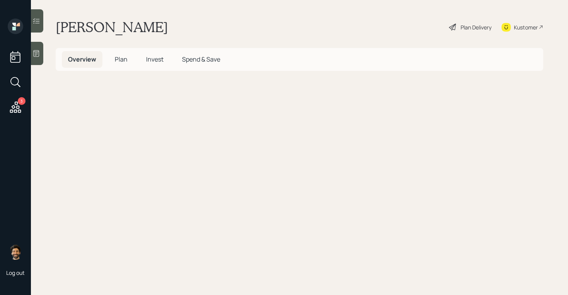 Image resolution: width=568 pixels, height=295 pixels. What do you see at coordinates (121, 59) in the screenshot?
I see `span: Plan` at bounding box center [121, 59].